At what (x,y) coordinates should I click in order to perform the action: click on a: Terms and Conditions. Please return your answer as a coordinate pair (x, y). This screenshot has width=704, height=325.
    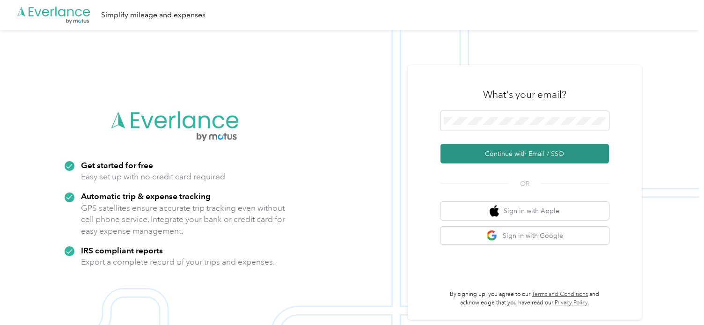
    Looking at the image, I should click on (560, 294).